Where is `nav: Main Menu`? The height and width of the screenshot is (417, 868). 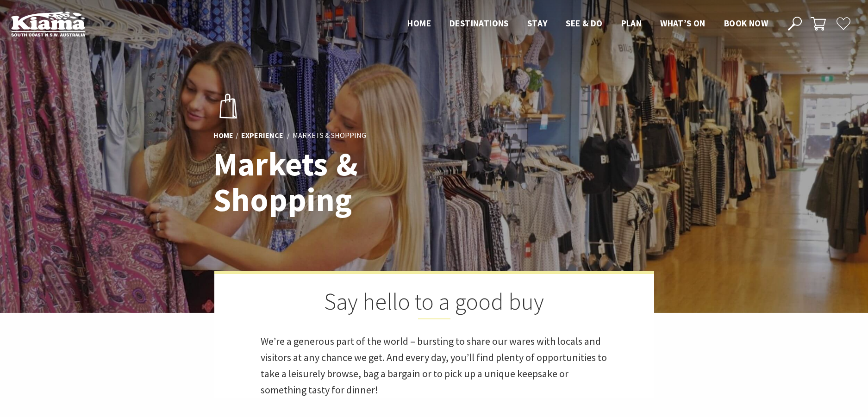
nav: Main Menu is located at coordinates (588, 24).